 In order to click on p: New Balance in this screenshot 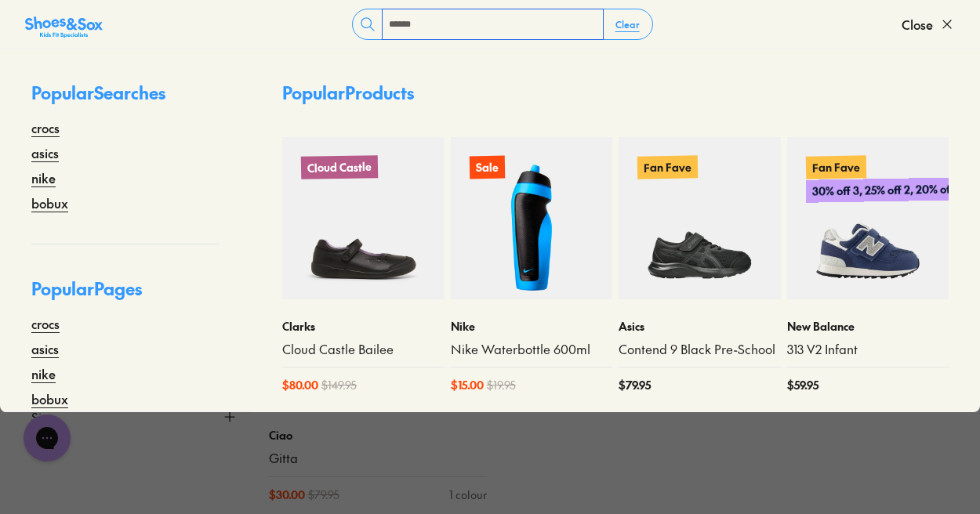, I will do `click(868, 326)`.